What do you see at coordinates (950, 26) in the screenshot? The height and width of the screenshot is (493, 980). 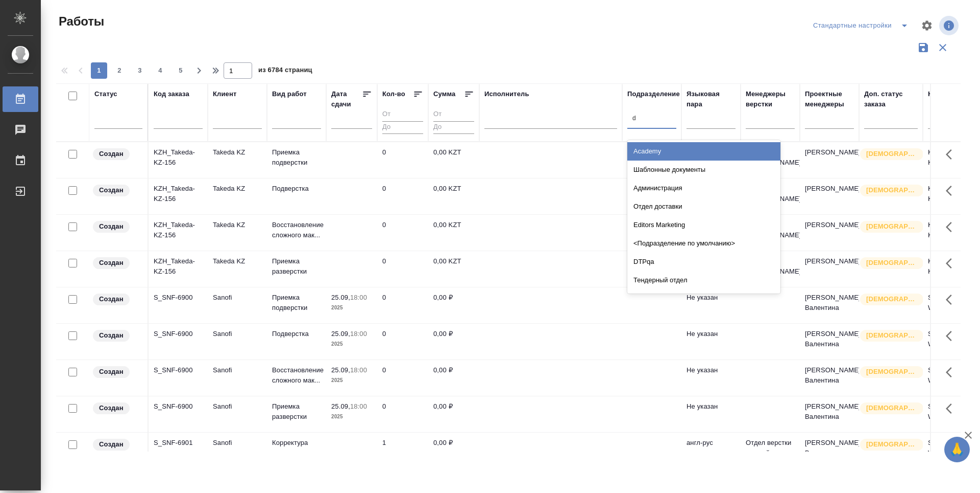 I see `span: Посмотреть информацию` at bounding box center [950, 26].